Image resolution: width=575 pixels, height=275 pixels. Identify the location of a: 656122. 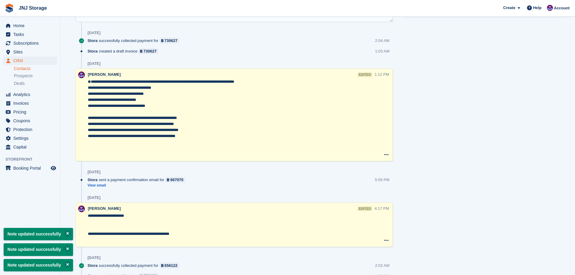
(169, 265).